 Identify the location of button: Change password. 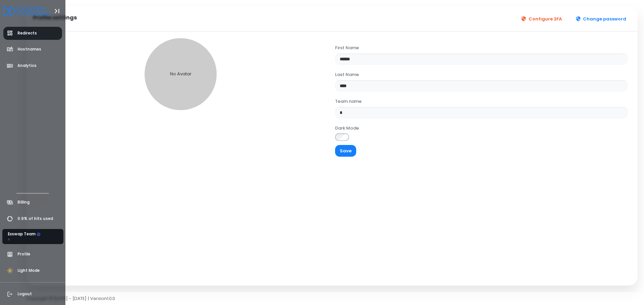
(601, 19).